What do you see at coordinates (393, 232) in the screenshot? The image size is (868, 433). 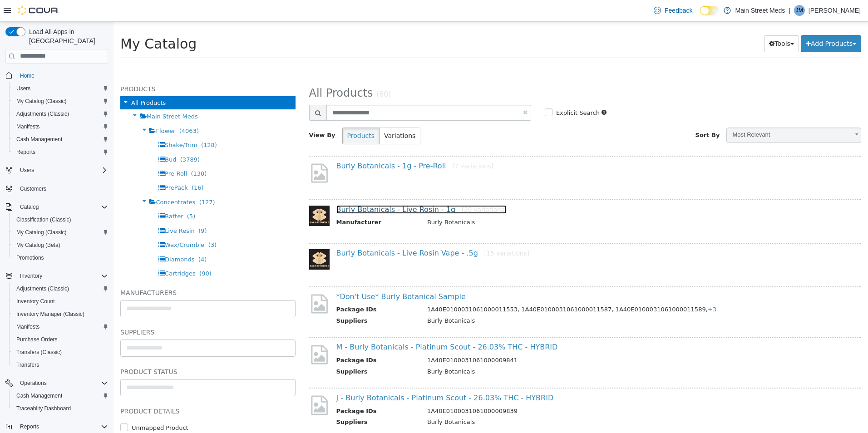 I see `small: [15 variations]` at bounding box center [393, 232].